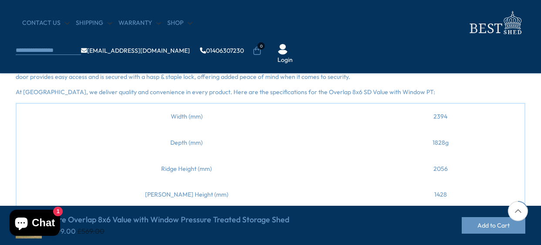 The width and height of the screenshot is (541, 245). What do you see at coordinates (494, 225) in the screenshot?
I see `button: Add to Cart` at bounding box center [494, 225].